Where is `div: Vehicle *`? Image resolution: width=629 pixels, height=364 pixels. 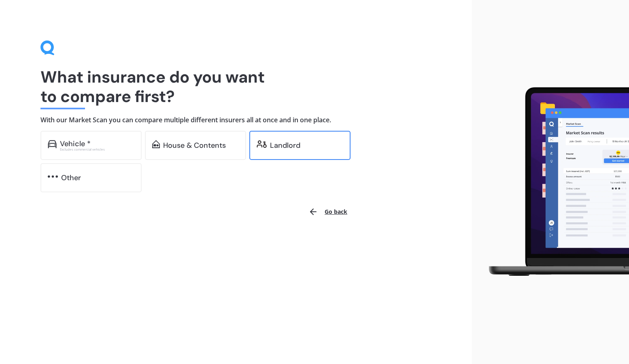
div: Vehicle * is located at coordinates (75, 143).